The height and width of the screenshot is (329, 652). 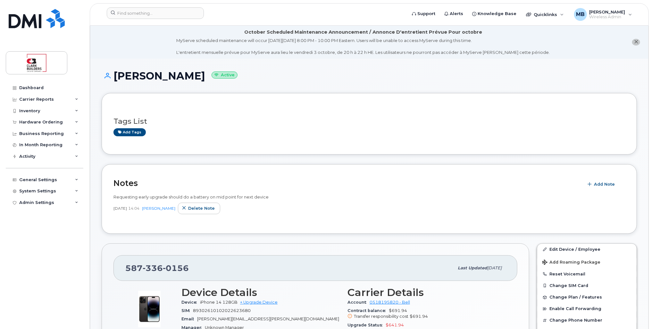 What do you see at coordinates (358, 302) in the screenshot?
I see `span: Account` at bounding box center [358, 302].